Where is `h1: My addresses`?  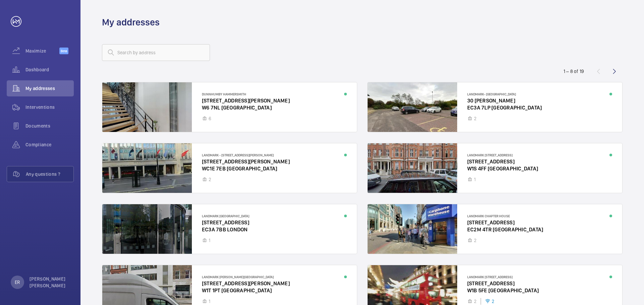 h1: My addresses is located at coordinates (131, 22).